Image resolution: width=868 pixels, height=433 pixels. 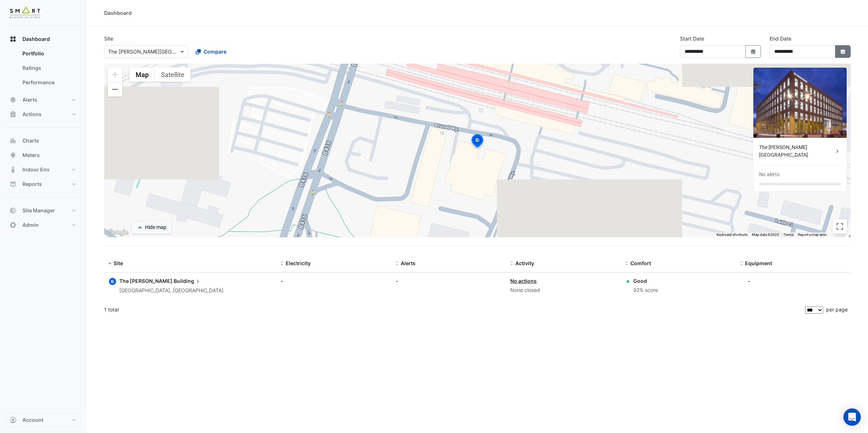 What do you see at coordinates (13, 100) in the screenshot?
I see `app-icon: Alerts` at bounding box center [13, 100].